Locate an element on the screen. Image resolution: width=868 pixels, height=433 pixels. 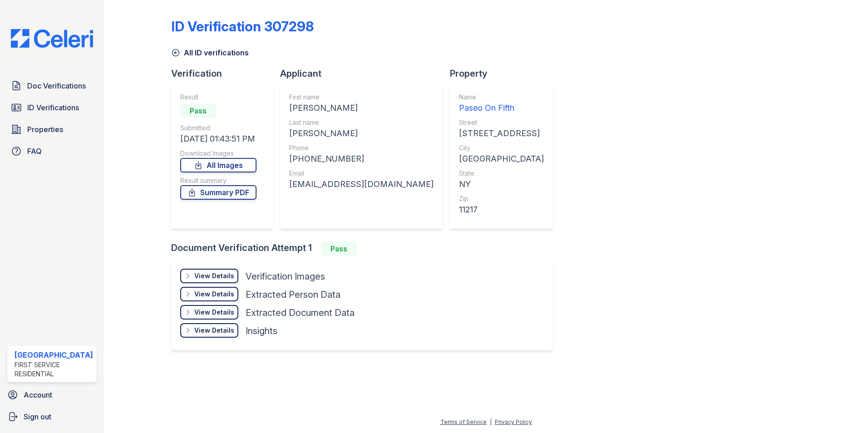
div: NY is located at coordinates (501, 184).